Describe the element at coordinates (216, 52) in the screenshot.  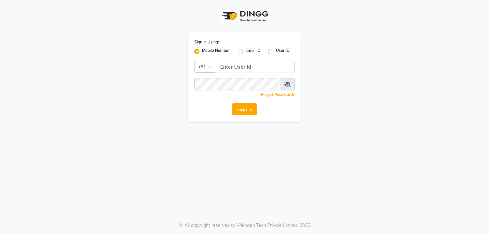
I see `label: Mobile Number` at that location.